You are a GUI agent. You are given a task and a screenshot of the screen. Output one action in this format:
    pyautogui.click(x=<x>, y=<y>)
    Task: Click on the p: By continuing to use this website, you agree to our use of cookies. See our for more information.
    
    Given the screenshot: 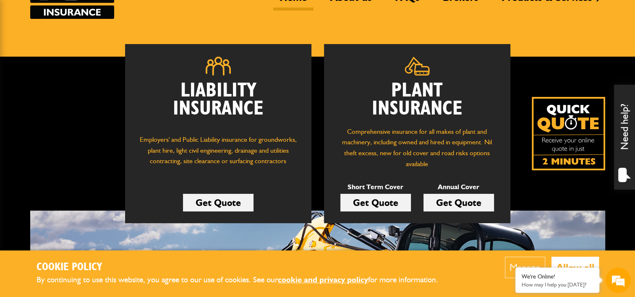 What is the action you would take?
    pyautogui.click(x=244, y=280)
    